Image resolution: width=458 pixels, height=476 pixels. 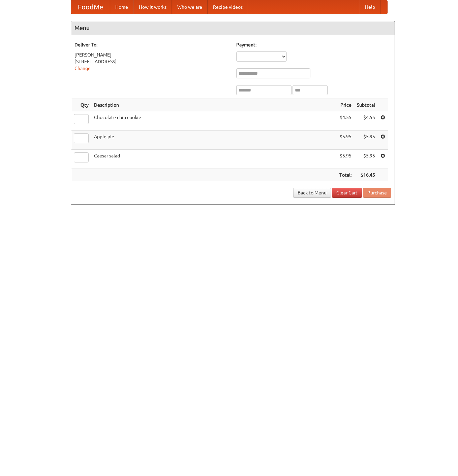 What do you see at coordinates (83, 68) in the screenshot?
I see `a: Change` at bounding box center [83, 68].